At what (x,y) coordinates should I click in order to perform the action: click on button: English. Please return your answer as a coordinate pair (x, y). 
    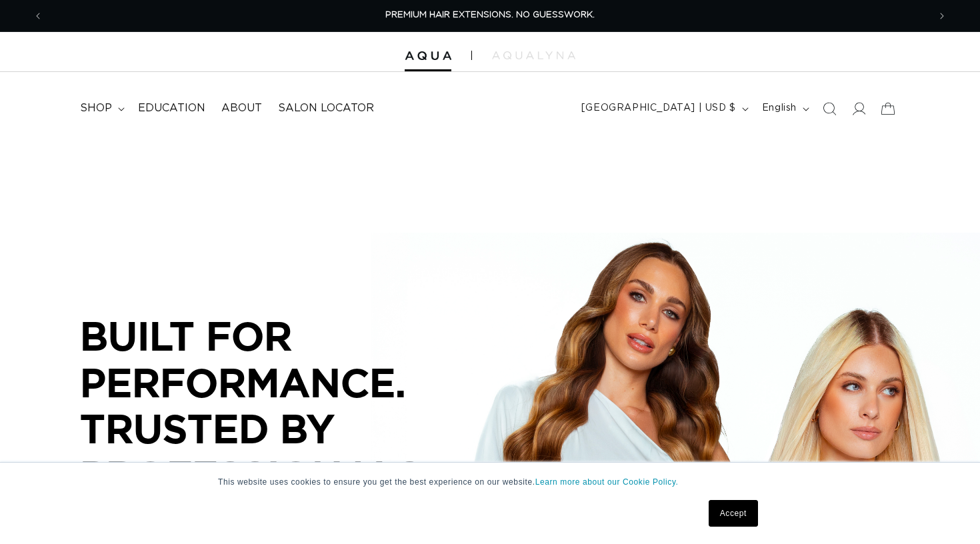
    Looking at the image, I should click on (784, 108).